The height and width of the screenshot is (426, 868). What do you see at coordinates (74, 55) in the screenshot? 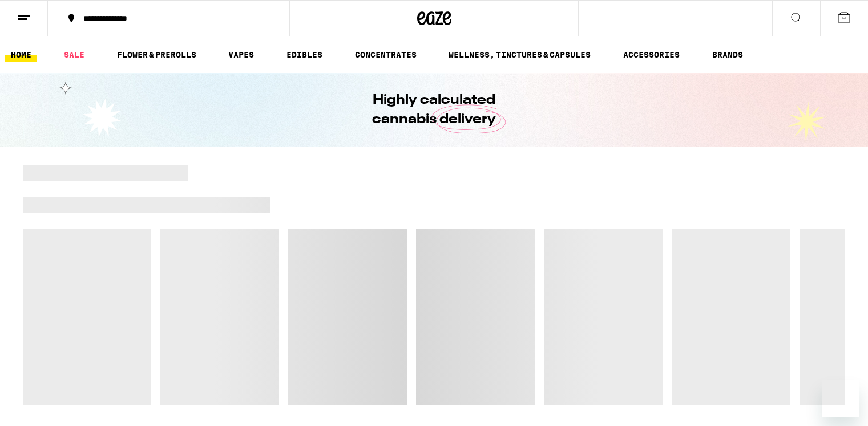
I see `a: SALE` at bounding box center [74, 55].